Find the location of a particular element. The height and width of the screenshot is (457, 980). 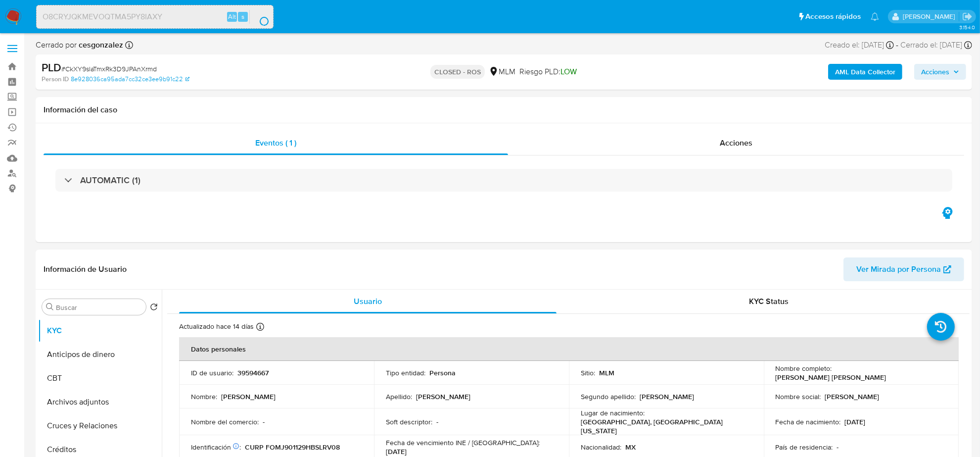

button: Acciones is located at coordinates (940, 72).